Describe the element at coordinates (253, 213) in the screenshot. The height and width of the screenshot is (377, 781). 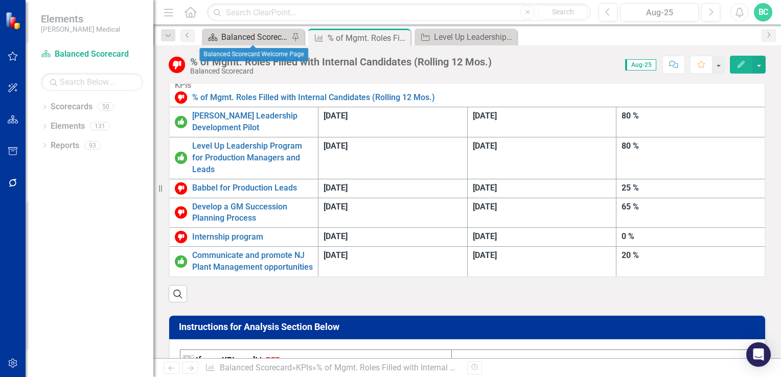
I see `a: Develop a GM Succession Planning Process` at that location.